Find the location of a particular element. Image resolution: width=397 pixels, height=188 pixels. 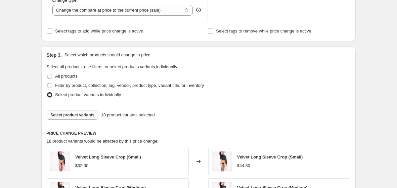

span: Select tags to add while price change is active is located at coordinates (99, 31).